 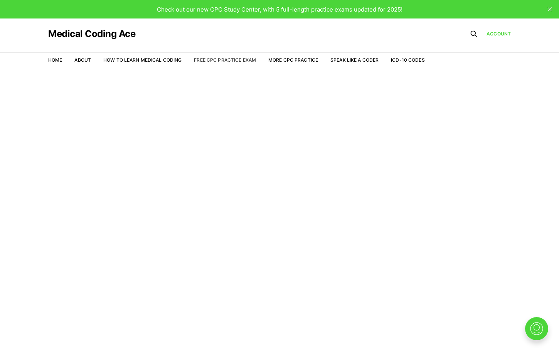 What do you see at coordinates (280, 9) in the screenshot?
I see `span: Check out our new CPC Study Center, with 5 full-length practice exams updated for 2025!` at bounding box center [280, 9].